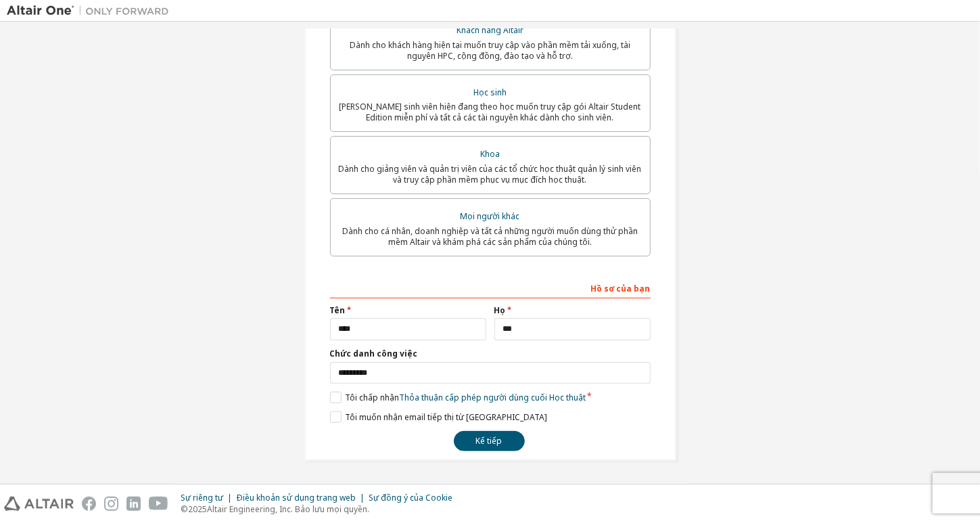  I want to click on font: Điều khoản sử dụng trang web, so click(296, 497).